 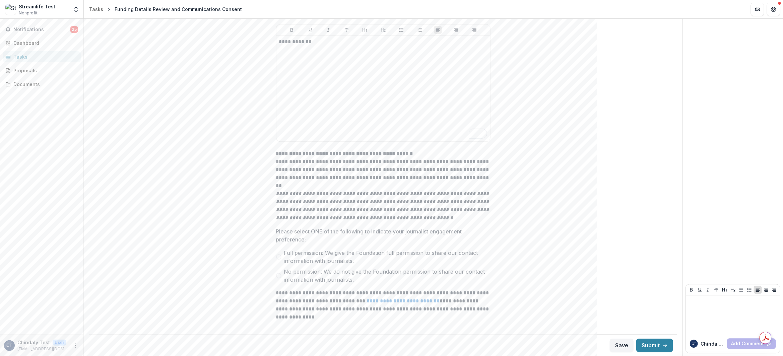 I want to click on div: Streamlife Test, so click(x=37, y=6).